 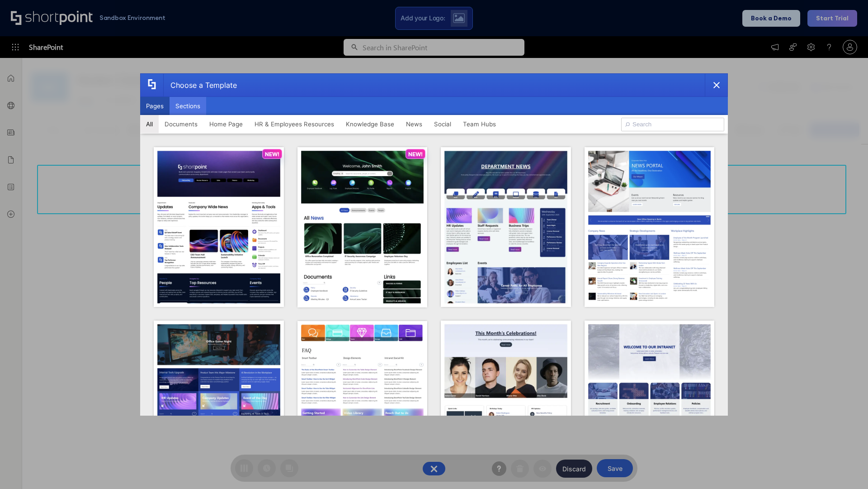 I want to click on button: Social, so click(x=442, y=124).